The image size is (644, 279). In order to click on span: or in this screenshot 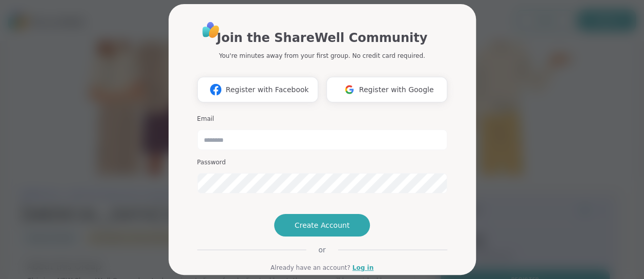, I will do `click(322, 250)`.